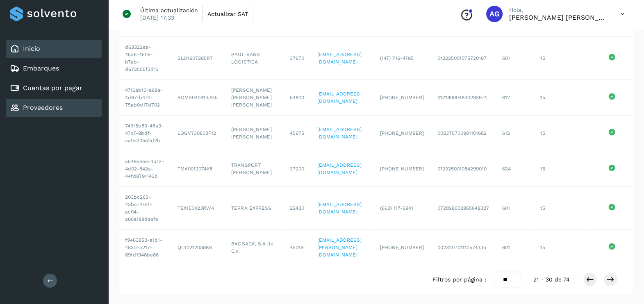 Image resolution: width=644 pixels, height=304 pixels. Describe the element at coordinates (297, 97) in the screenshot. I see `td: 54800` at that location.